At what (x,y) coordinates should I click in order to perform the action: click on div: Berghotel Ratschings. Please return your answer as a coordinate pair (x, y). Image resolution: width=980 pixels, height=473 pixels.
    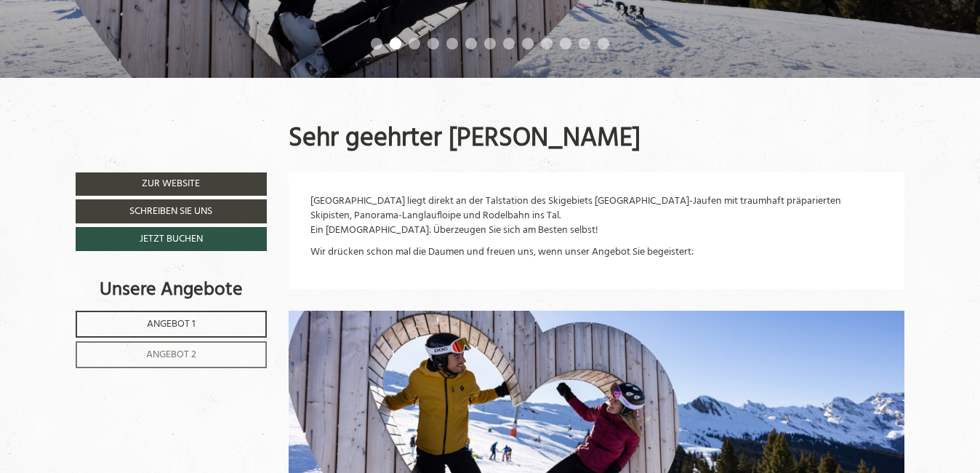
    Looking at the image, I should click on (110, 47).